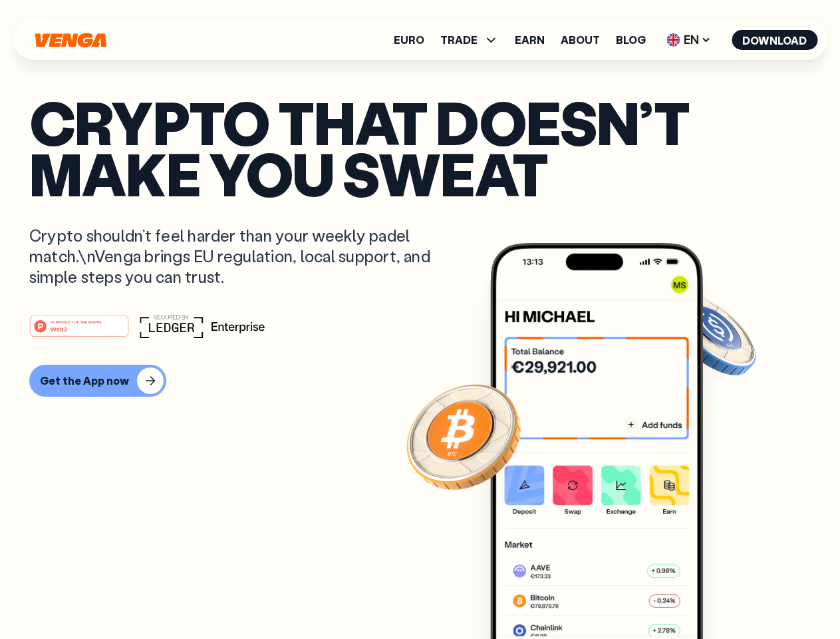  What do you see at coordinates (240, 256) in the screenshot?
I see `p: Crypto shouldn’t feel harder than your weekly padel match.\nVenga brings EU regulation, local sup...` at bounding box center [240, 256].